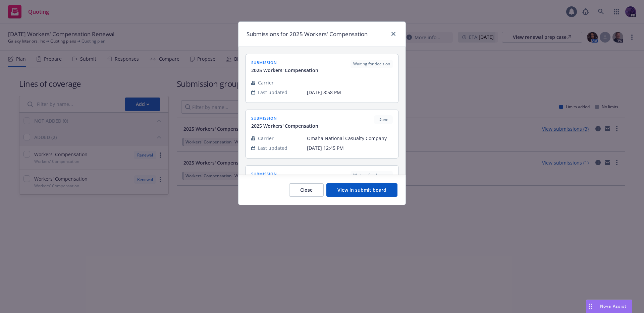 The width and height of the screenshot is (644, 313). I want to click on button: View in submit board, so click(362, 190).